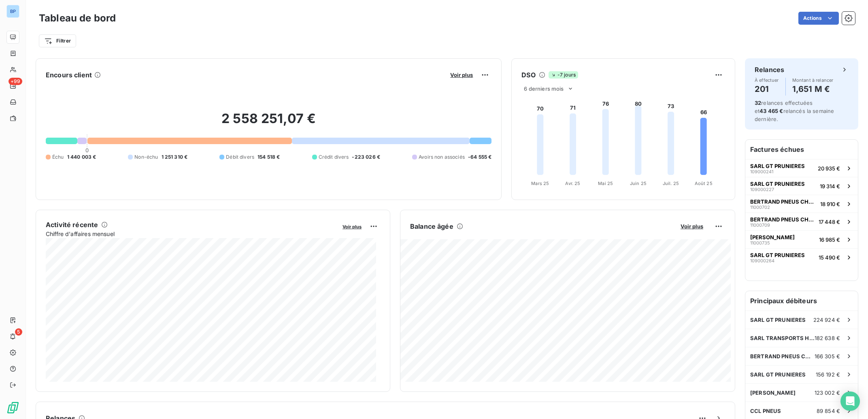 The image size is (868, 419). What do you see at coordinates (758, 103) in the screenshot?
I see `span: 32` at bounding box center [758, 103].